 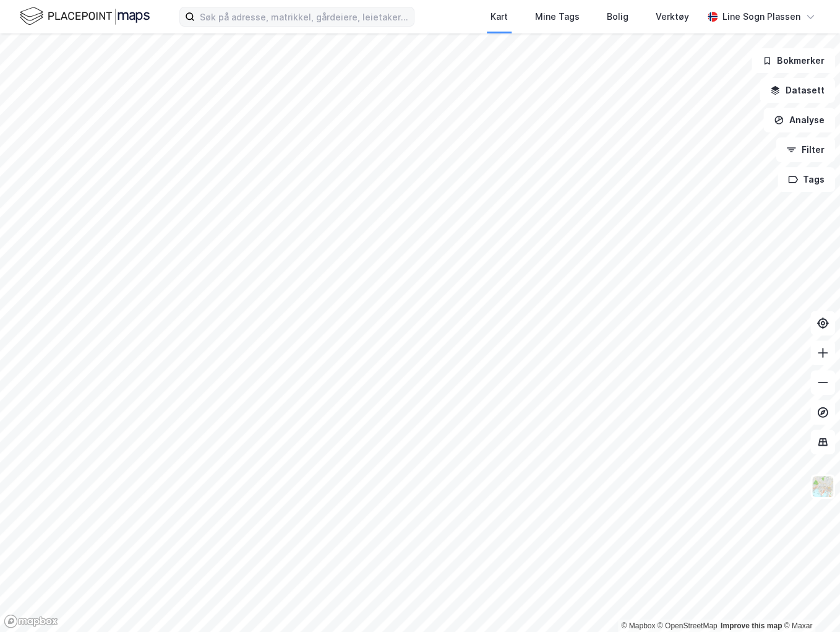 What do you see at coordinates (687, 626) in the screenshot?
I see `a: OpenStreetMap` at bounding box center [687, 626].